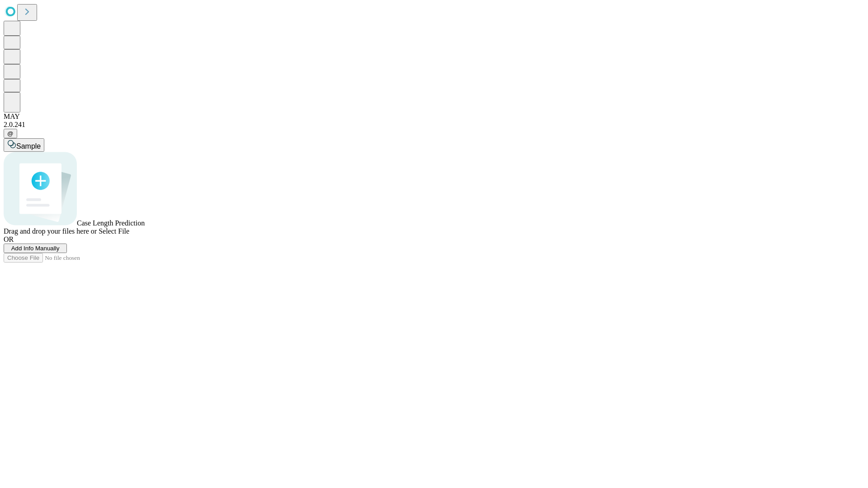  What do you see at coordinates (35, 248) in the screenshot?
I see `span: Add Info Manually` at bounding box center [35, 248].